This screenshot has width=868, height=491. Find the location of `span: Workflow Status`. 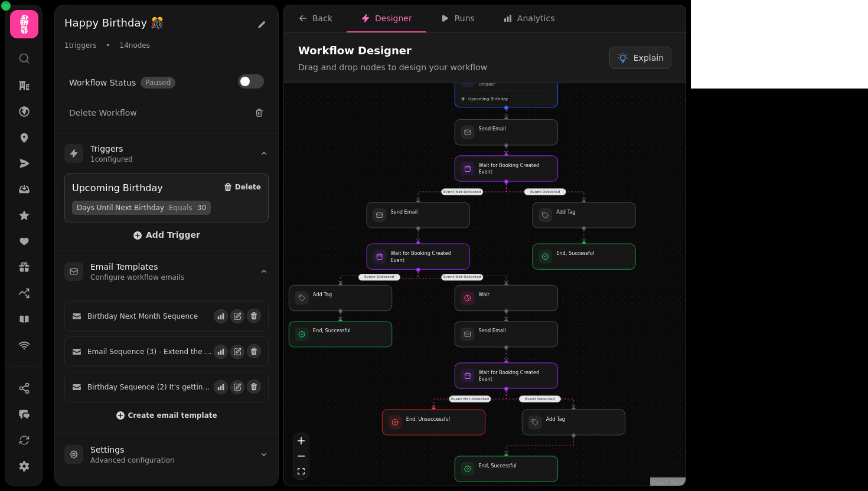

span: Workflow Status is located at coordinates (102, 83).